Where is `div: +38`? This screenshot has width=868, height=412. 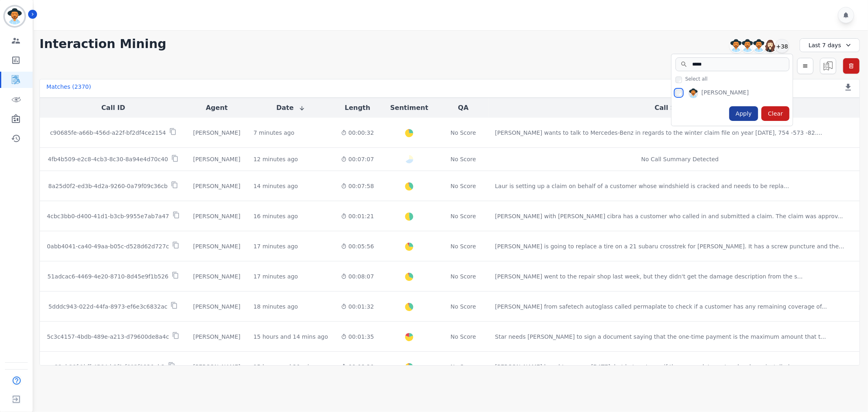
div: +38 is located at coordinates (782, 46).